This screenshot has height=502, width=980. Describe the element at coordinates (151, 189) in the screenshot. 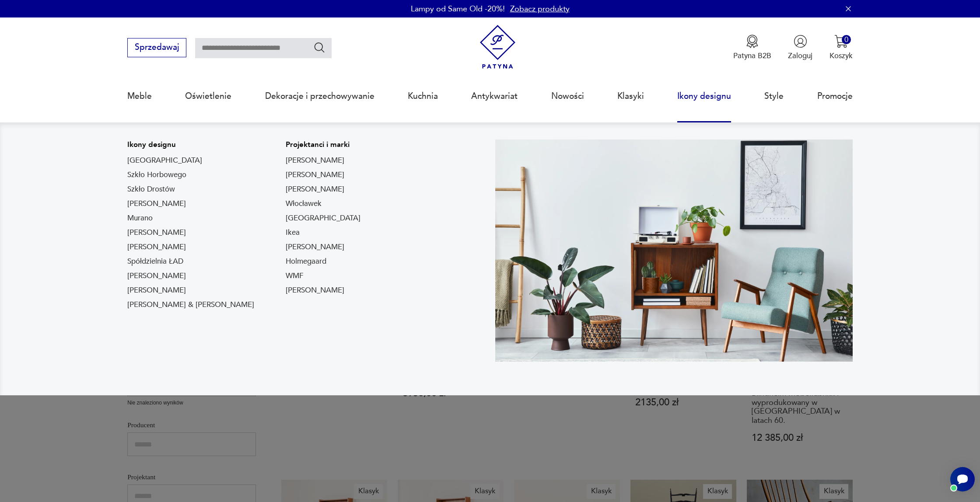

I see `a: Szkło Drostów` at that location.